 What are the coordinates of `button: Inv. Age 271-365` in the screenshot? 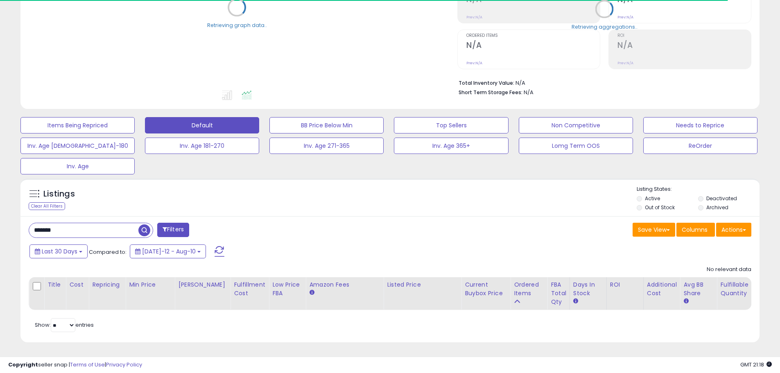 It's located at (326, 146).